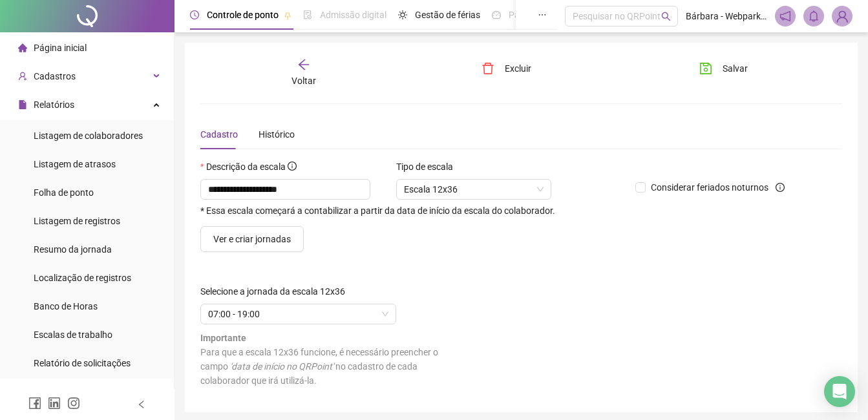 This screenshot has height=420, width=868. What do you see at coordinates (287, 15) in the screenshot?
I see `span: pushpin` at bounding box center [287, 15].